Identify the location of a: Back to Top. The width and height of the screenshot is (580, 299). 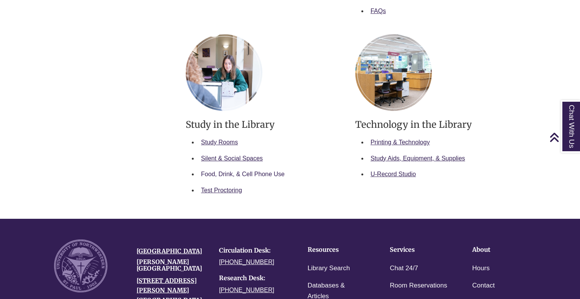
(564, 137).